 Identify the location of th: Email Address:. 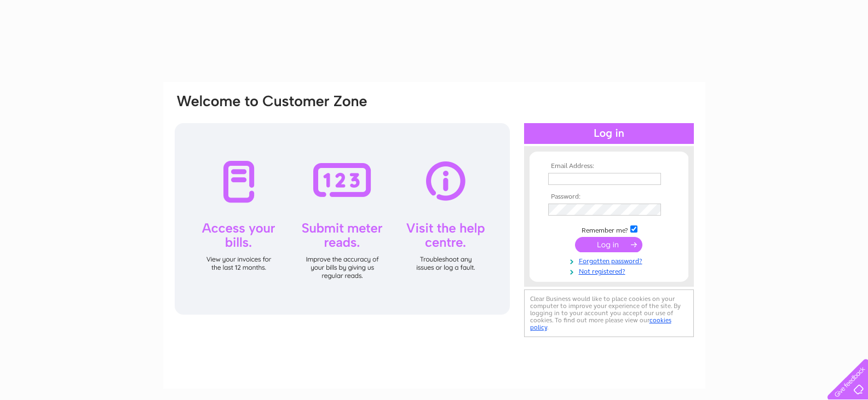
(609, 166).